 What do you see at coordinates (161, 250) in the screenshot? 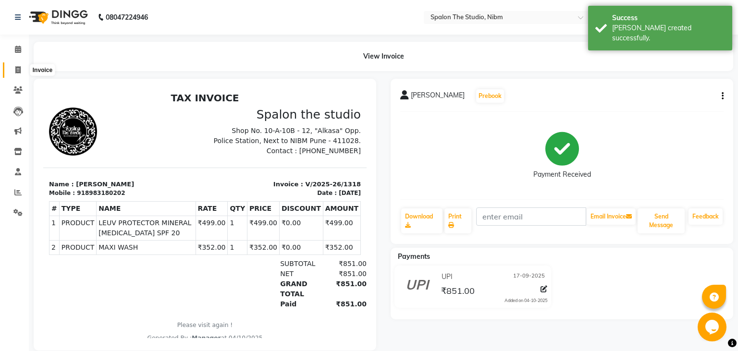
I see `div: Generated By : at 04/10/2025` at bounding box center [161, 250].